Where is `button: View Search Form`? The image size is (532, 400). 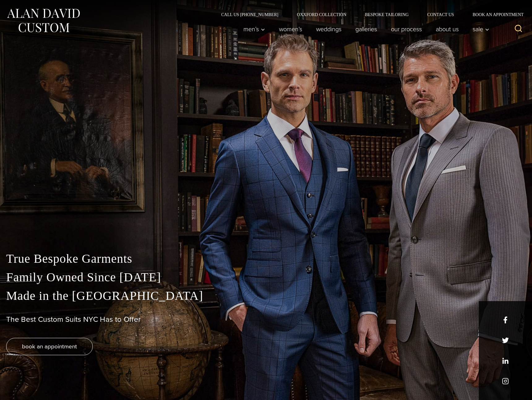
button: View Search Form is located at coordinates (518, 29).